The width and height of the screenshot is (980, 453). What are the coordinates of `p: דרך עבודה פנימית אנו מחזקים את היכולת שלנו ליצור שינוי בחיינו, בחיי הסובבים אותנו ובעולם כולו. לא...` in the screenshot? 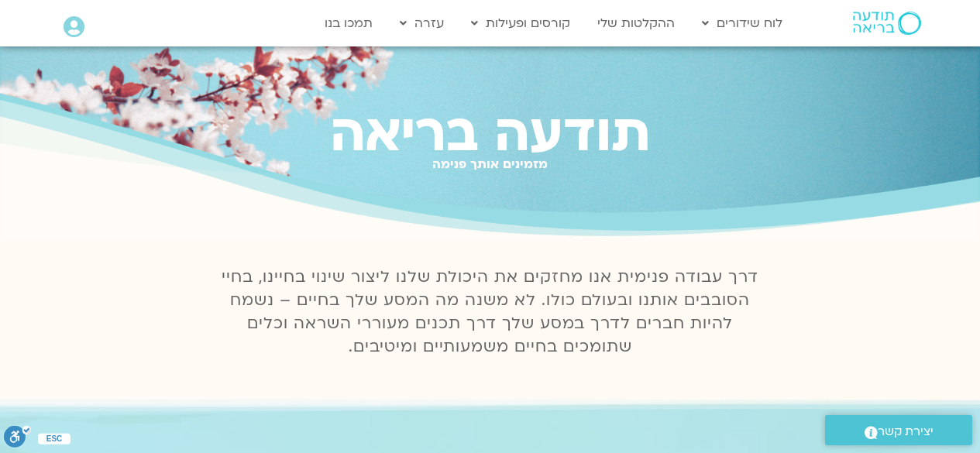 It's located at (490, 313).